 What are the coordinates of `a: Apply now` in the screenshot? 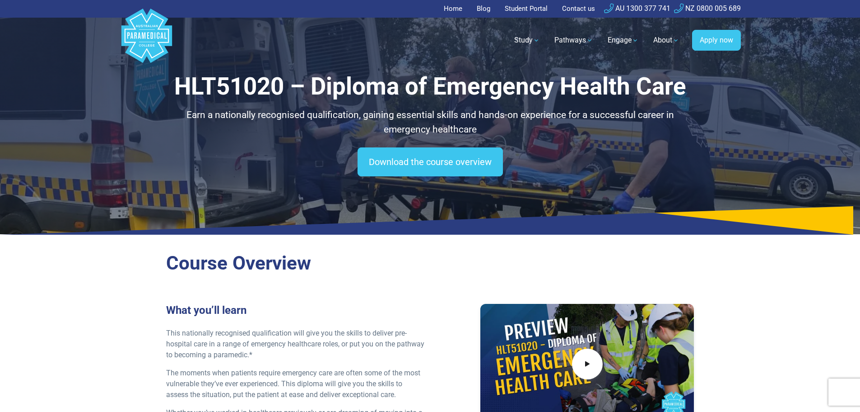 It's located at (717, 40).